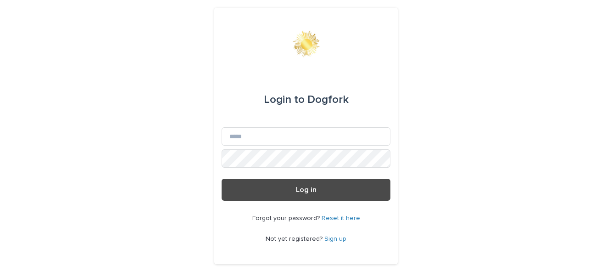  What do you see at coordinates (306, 44) in the screenshot?
I see `img: 0ffKfDbyRa2Iv8hnaAqg` at bounding box center [306, 44].